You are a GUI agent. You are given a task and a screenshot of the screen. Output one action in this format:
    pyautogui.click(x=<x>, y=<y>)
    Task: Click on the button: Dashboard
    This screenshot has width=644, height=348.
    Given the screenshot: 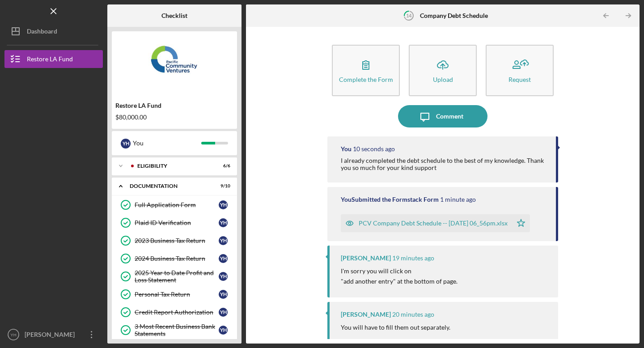 What is the action you would take?
    pyautogui.click(x=54, y=31)
    